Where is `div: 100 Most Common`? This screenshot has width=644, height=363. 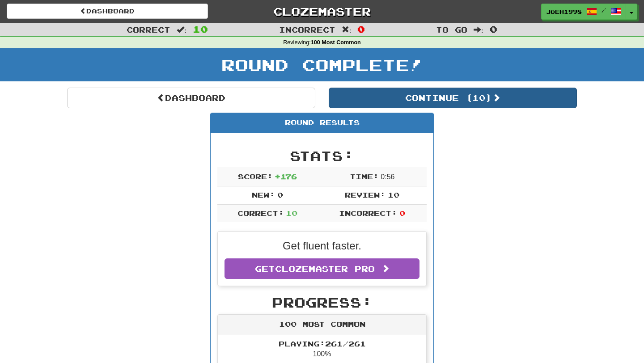 div: 100 Most Common is located at coordinates (322, 324).